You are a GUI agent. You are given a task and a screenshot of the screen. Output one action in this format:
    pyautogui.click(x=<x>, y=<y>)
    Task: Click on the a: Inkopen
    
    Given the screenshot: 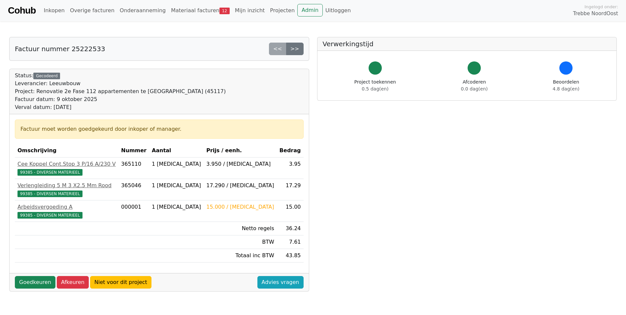 What is the action you would take?
    pyautogui.click(x=54, y=11)
    